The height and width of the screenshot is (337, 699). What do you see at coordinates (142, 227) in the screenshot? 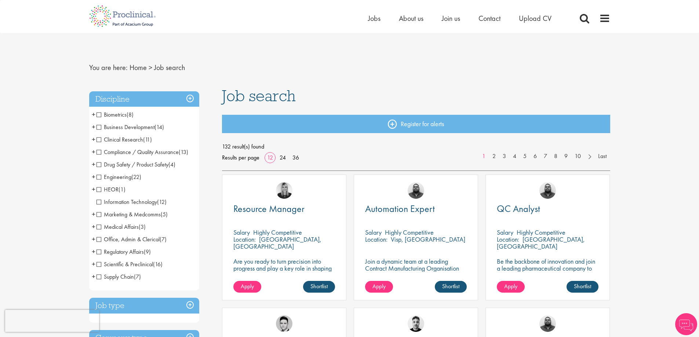
I see `span: (3)` at bounding box center [142, 227].